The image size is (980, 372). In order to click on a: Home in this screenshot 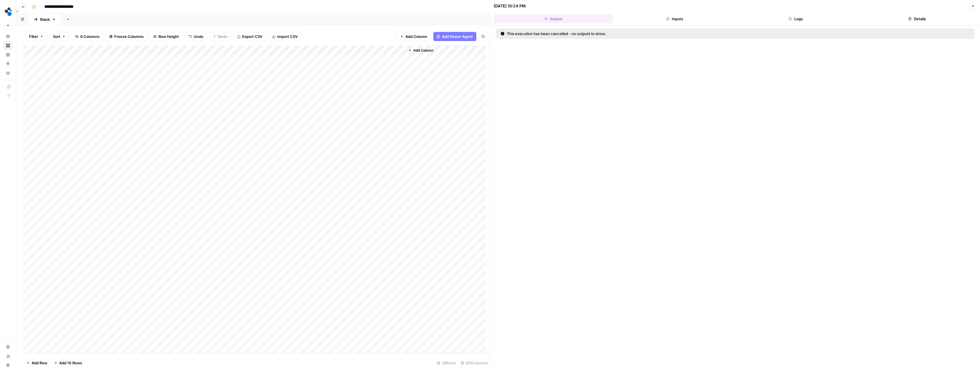, I will do `click(8, 37)`.